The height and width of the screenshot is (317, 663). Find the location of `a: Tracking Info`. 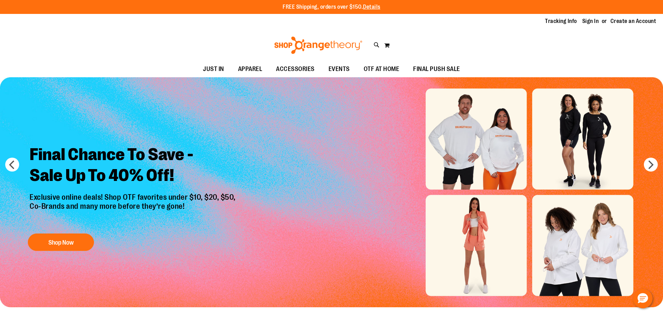

a: Tracking Info is located at coordinates (561, 21).